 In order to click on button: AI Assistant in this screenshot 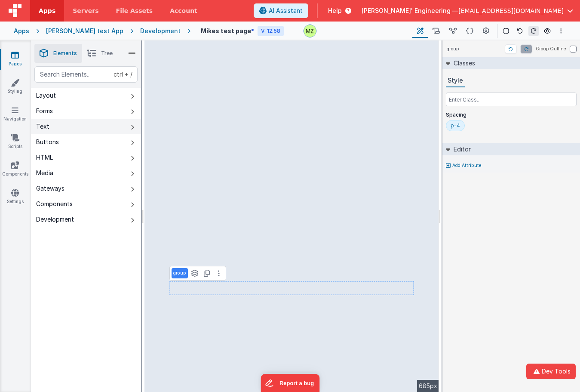, I will do `click(281, 11)`.